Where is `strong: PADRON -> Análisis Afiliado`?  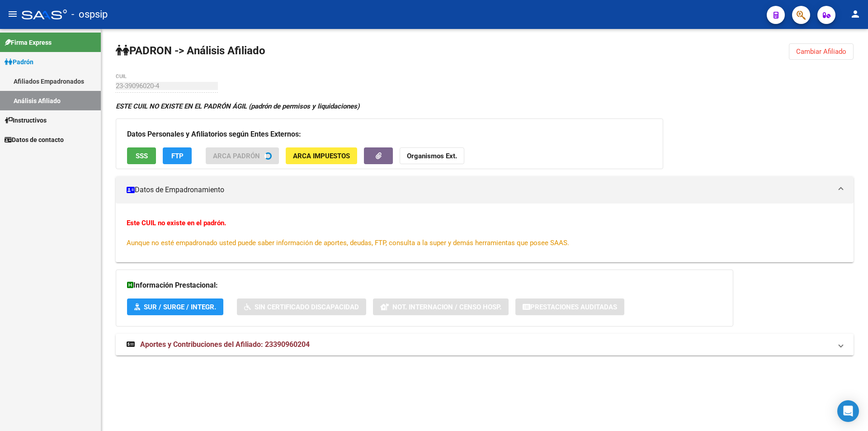
strong: PADRON -> Análisis Afiliado is located at coordinates (191, 51).